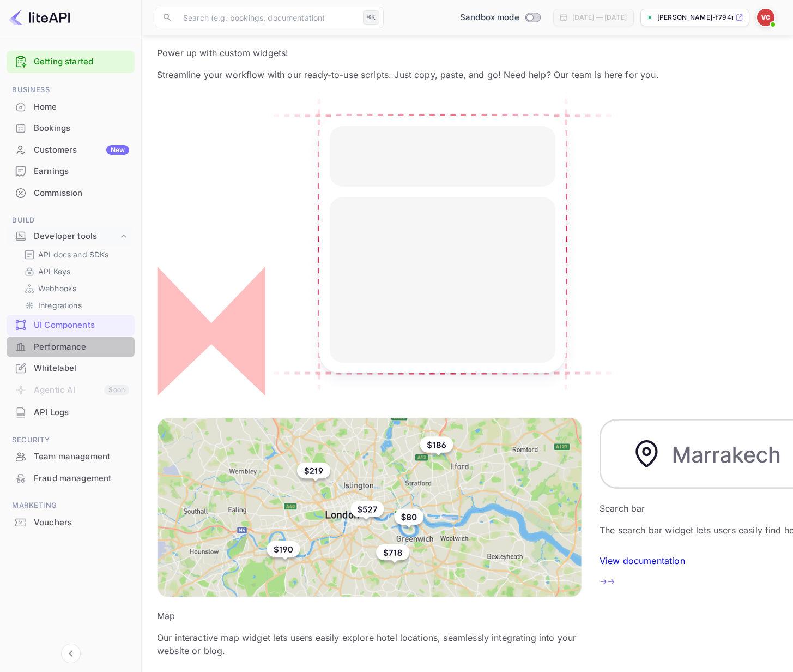 Image resolution: width=793 pixels, height=672 pixels. Describe the element at coordinates (70, 367) in the screenshot. I see `a: Whitelabel` at that location.